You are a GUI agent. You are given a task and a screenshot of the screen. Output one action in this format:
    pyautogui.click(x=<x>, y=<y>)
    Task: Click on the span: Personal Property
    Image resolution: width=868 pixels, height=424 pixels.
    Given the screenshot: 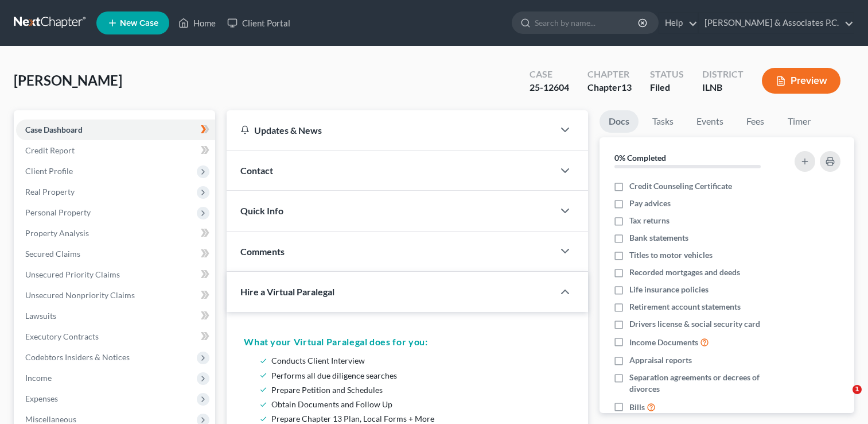 What is the action you would take?
    pyautogui.click(x=58, y=212)
    